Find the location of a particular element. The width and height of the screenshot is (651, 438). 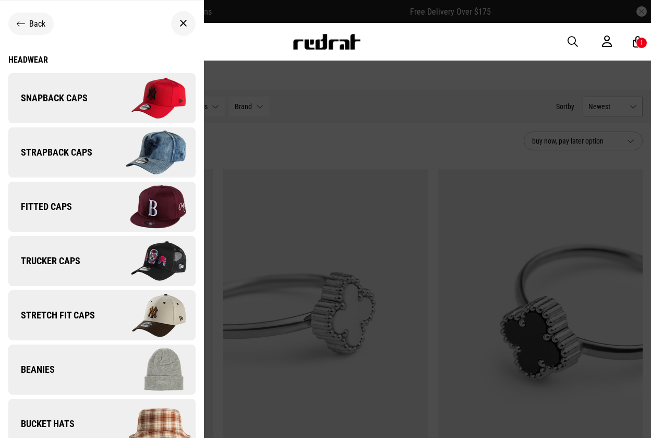

span: Trucker Caps is located at coordinates (44, 261).